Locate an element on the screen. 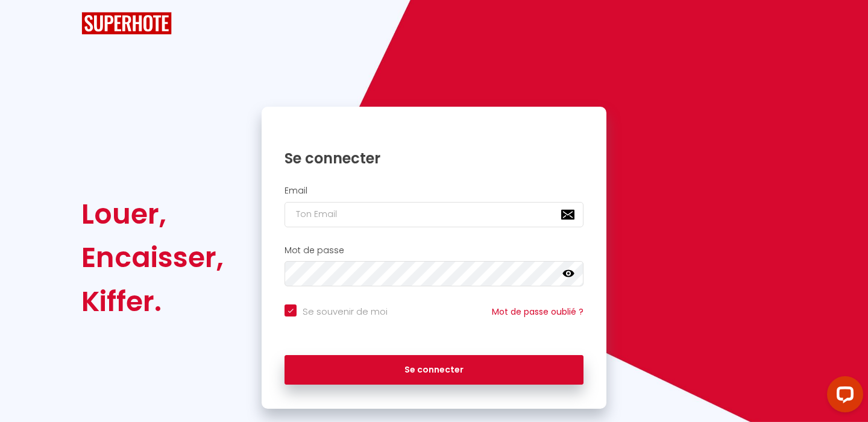 This screenshot has width=868, height=422. button: Se connecter is located at coordinates (434, 369).